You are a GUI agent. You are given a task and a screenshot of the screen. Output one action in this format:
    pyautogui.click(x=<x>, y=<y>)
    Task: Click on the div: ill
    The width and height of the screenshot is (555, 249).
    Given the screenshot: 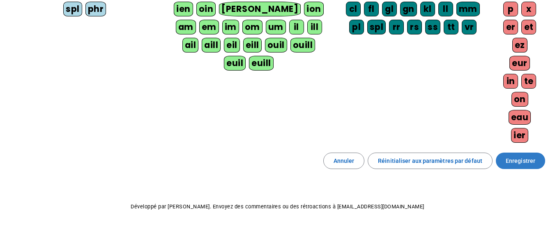 What is the action you would take?
    pyautogui.click(x=315, y=27)
    